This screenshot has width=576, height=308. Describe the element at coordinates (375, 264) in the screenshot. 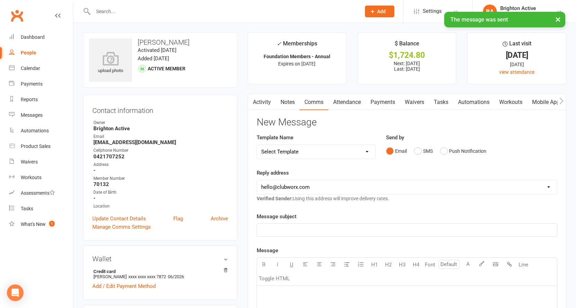

I see `button: H1` at that location.